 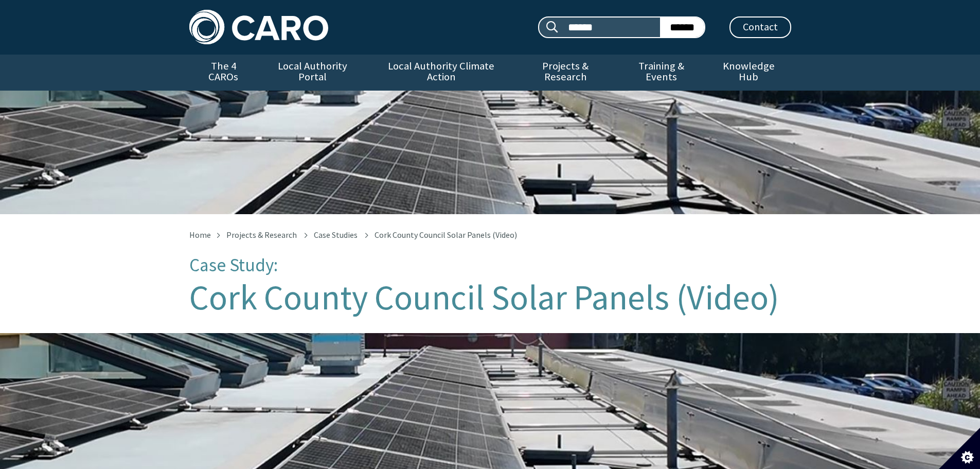 I want to click on a: The 4 CAROs, so click(x=223, y=72).